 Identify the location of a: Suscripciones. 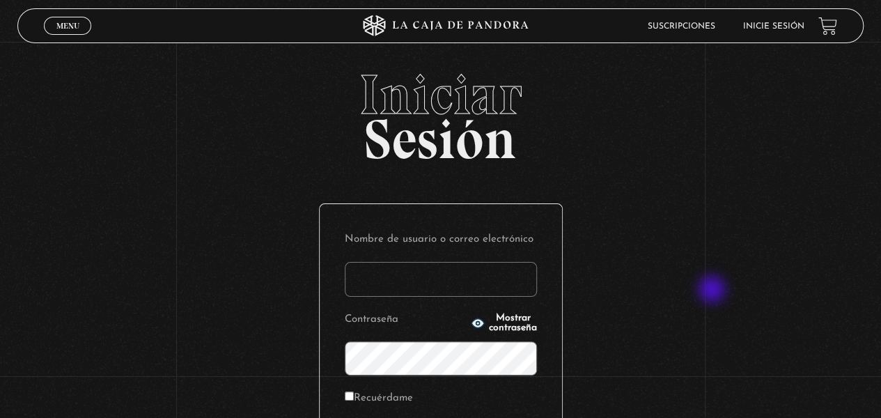
(681, 26).